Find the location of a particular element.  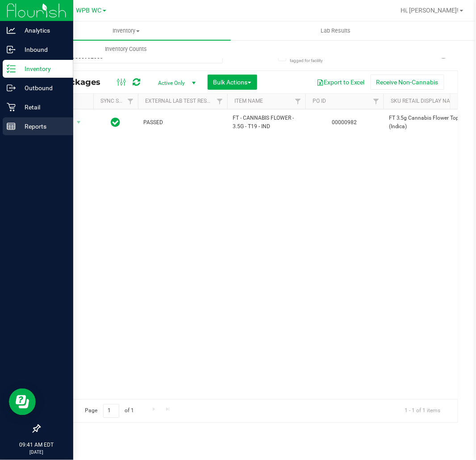

span: Inventory is located at coordinates (126, 31).